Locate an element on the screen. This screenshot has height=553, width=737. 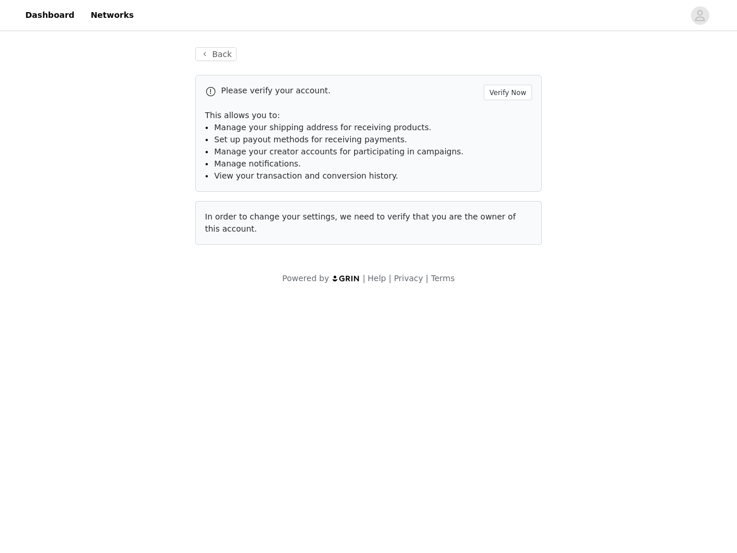
a: Dashboard is located at coordinates (50, 15).